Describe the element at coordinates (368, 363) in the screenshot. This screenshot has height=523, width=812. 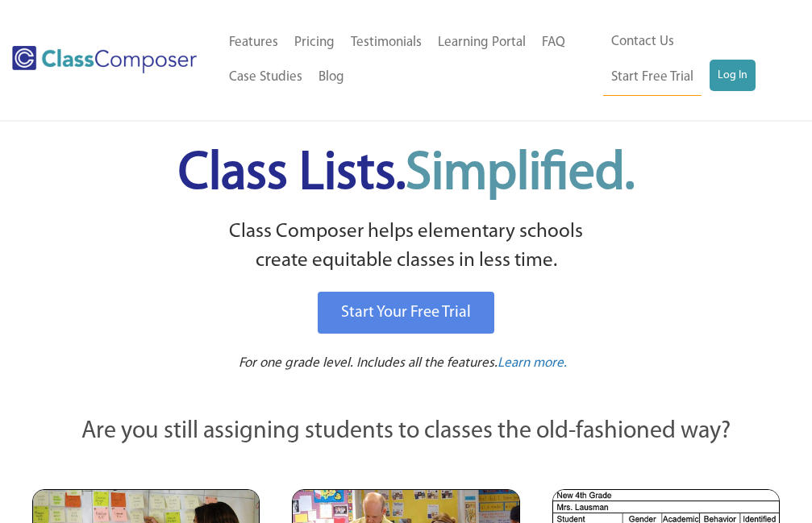
I see `span: For one grade level. Includes all the features.` at that location.